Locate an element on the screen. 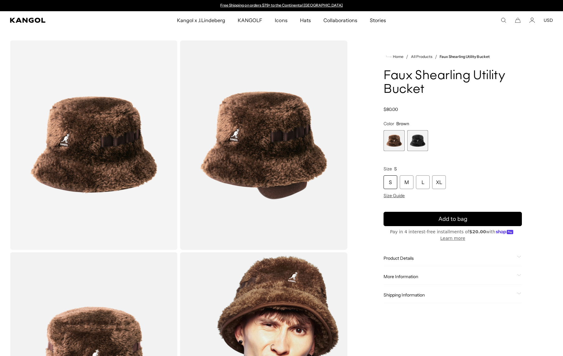 This screenshot has width=563, height=356. div: 2 of 2 is located at coordinates (417, 140).